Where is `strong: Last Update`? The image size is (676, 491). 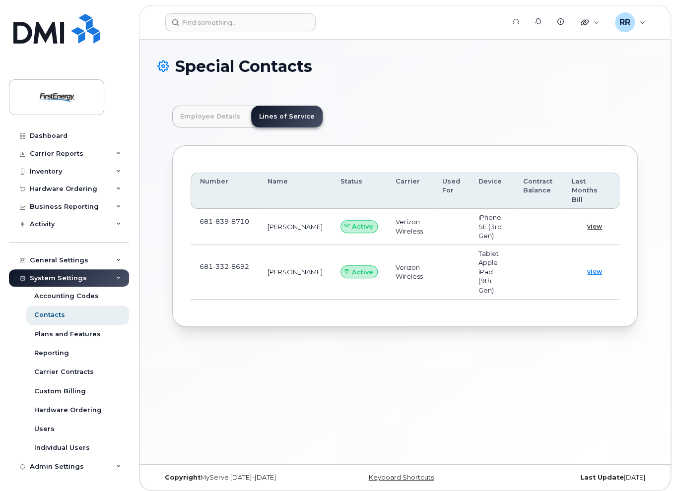 strong: Last Update is located at coordinates (602, 478).